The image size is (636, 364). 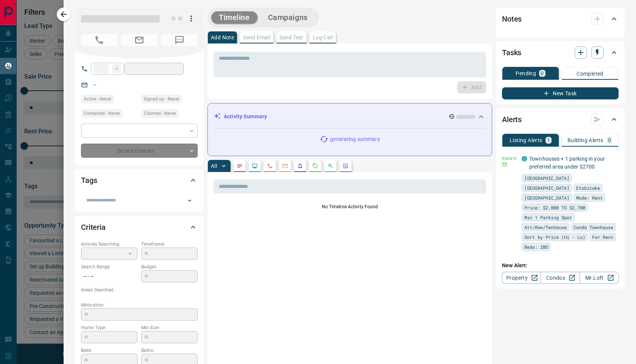 What do you see at coordinates (350, 207) in the screenshot?
I see `p: No Timeline Activity Found` at bounding box center [350, 207].